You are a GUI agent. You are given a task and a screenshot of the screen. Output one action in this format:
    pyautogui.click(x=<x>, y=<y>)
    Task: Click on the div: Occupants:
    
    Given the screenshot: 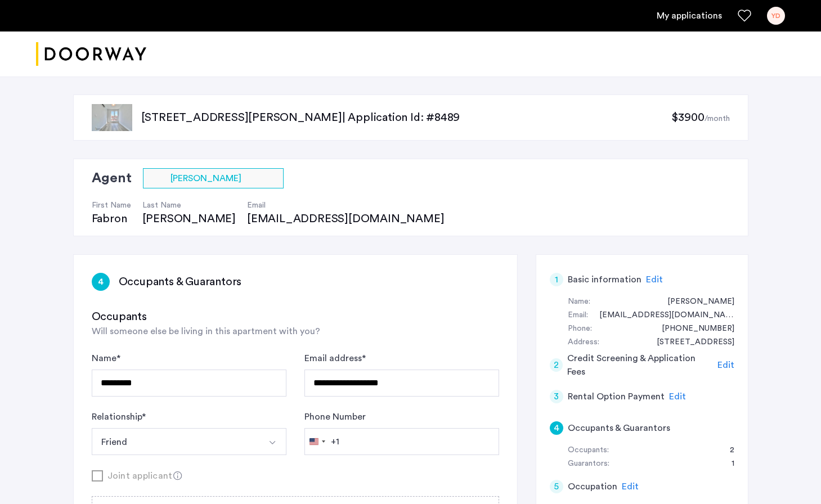 What is the action you would take?
    pyautogui.click(x=588, y=451)
    